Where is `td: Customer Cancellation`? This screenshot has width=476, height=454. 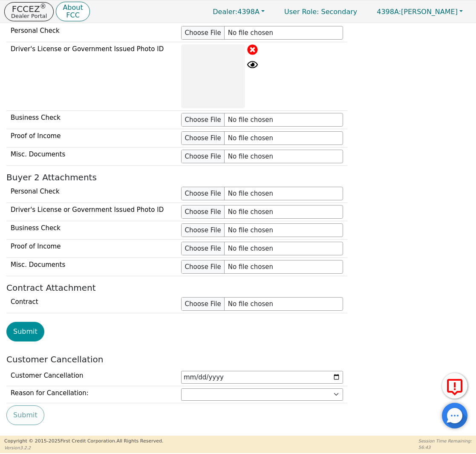 td: Customer Cancellation is located at coordinates (92, 377).